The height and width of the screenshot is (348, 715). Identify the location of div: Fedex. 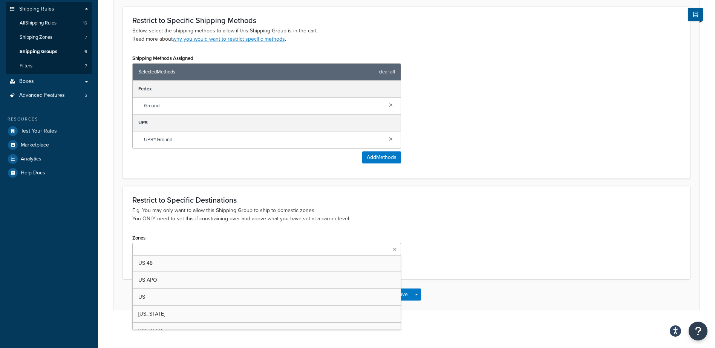
(267, 89).